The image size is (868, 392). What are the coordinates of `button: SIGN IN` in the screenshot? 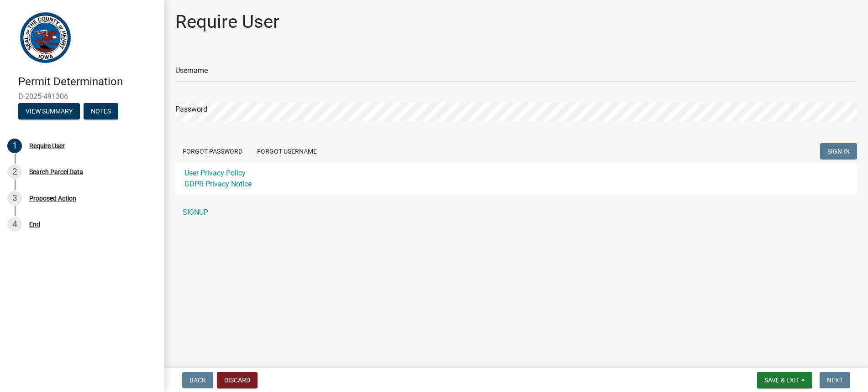 It's located at (838, 151).